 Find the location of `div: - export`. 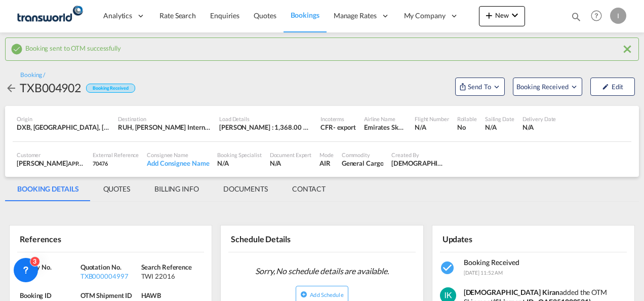

div: - export is located at coordinates (345, 127).